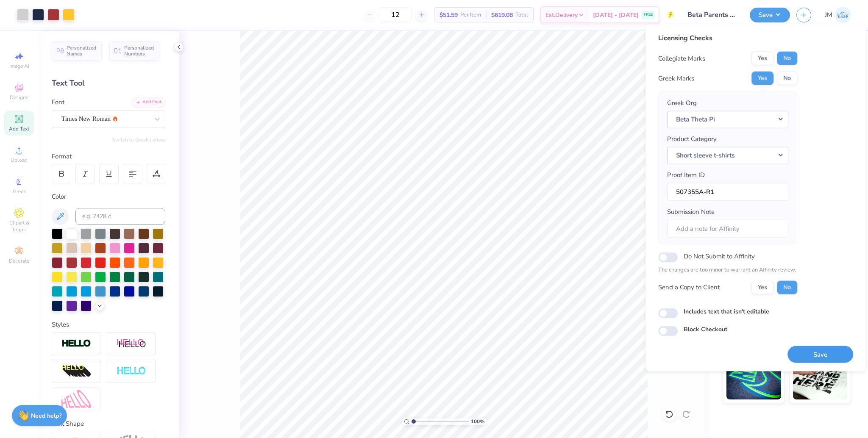  I want to click on span: Image AI, so click(19, 66).